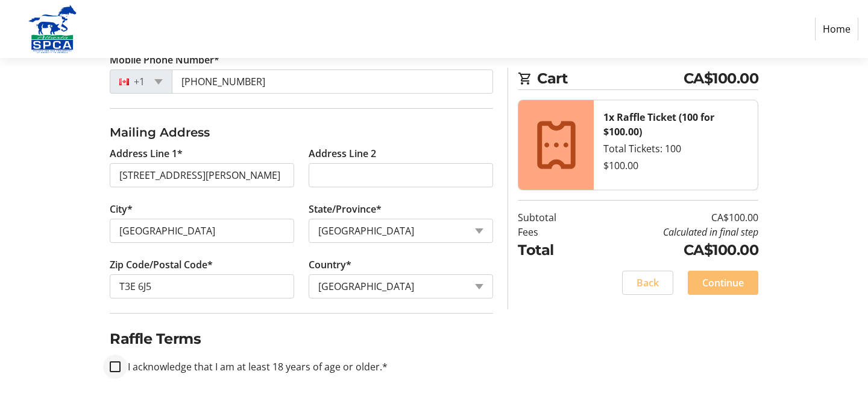  Describe the element at coordinates (659, 124) in the screenshot. I see `strong: 1x Raffle Ticket (100 for $100.00)` at that location.